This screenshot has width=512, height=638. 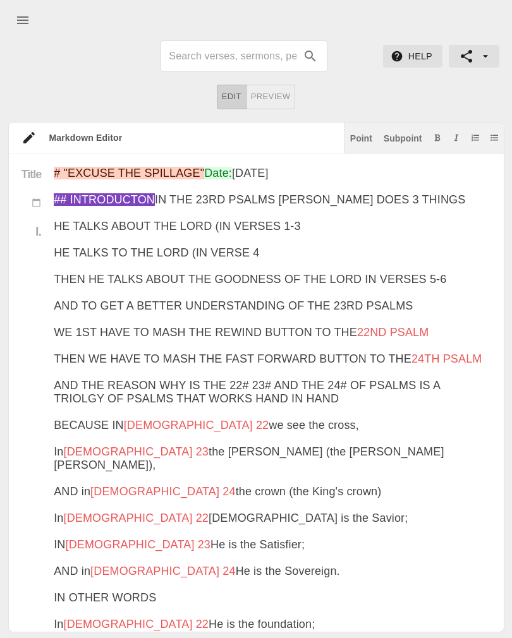 What do you see at coordinates (190, 138) in the screenshot?
I see `div: Markdown Editor` at bounding box center [190, 138].